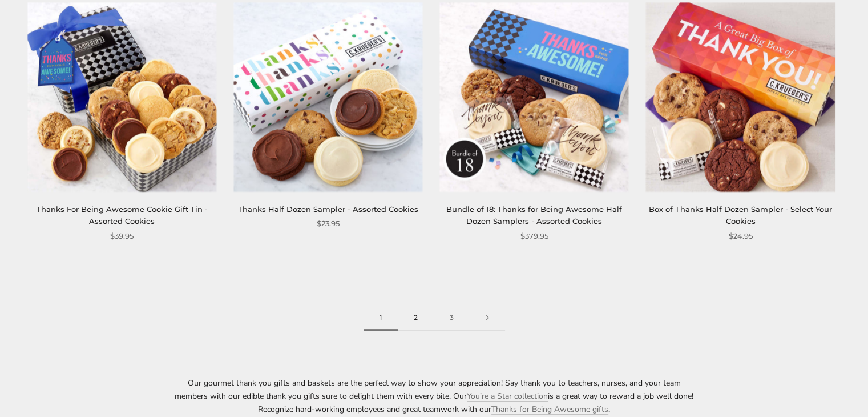 The image size is (868, 417). What do you see at coordinates (452, 317) in the screenshot?
I see `a: 3` at bounding box center [452, 317].